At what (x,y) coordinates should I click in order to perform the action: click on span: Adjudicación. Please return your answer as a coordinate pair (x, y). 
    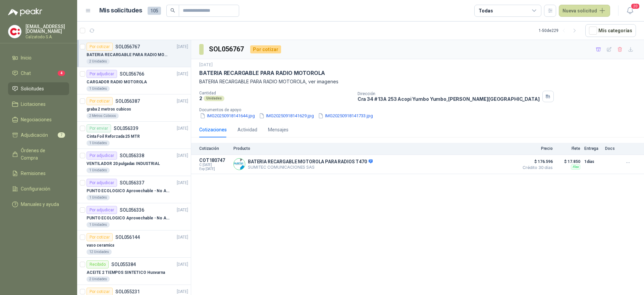
    Looking at the image, I should click on (34, 135).